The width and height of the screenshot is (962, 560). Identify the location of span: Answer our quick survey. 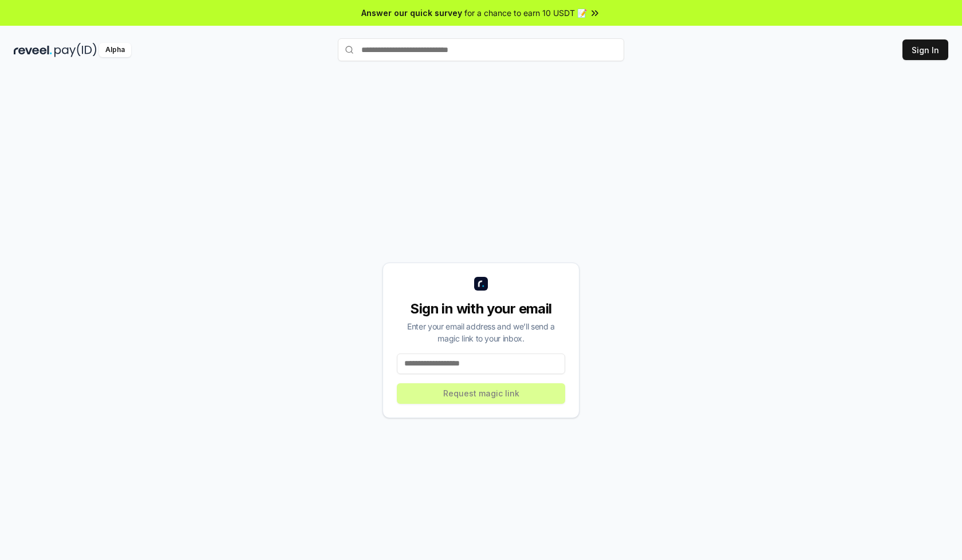
(412, 12).